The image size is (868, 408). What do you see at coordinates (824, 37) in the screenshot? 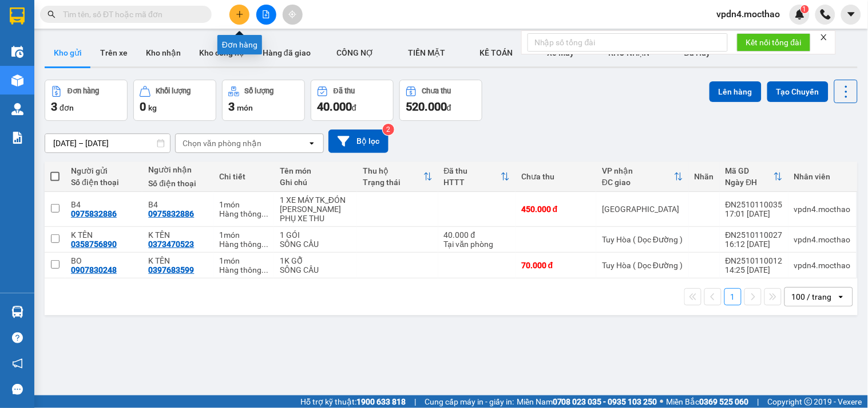
I see `span: close` at bounding box center [824, 37].